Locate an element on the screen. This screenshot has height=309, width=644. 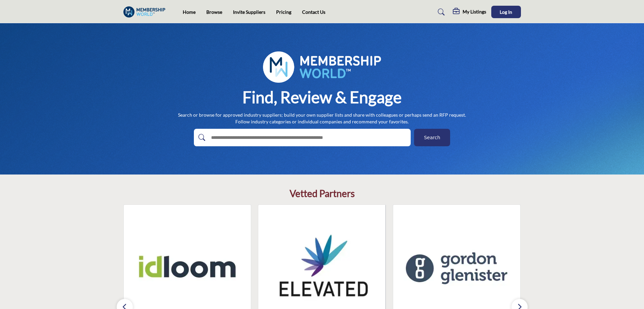
a: Pricing is located at coordinates (283, 11).